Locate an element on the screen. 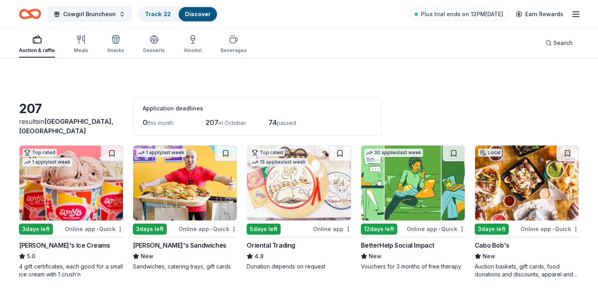 The height and width of the screenshot is (291, 598). div: Beverages is located at coordinates (233, 51).